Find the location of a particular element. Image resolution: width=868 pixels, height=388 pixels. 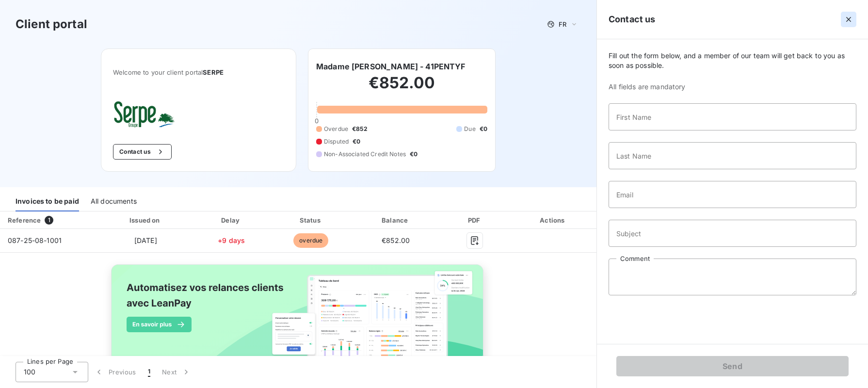

span: 0 is located at coordinates (317, 121).